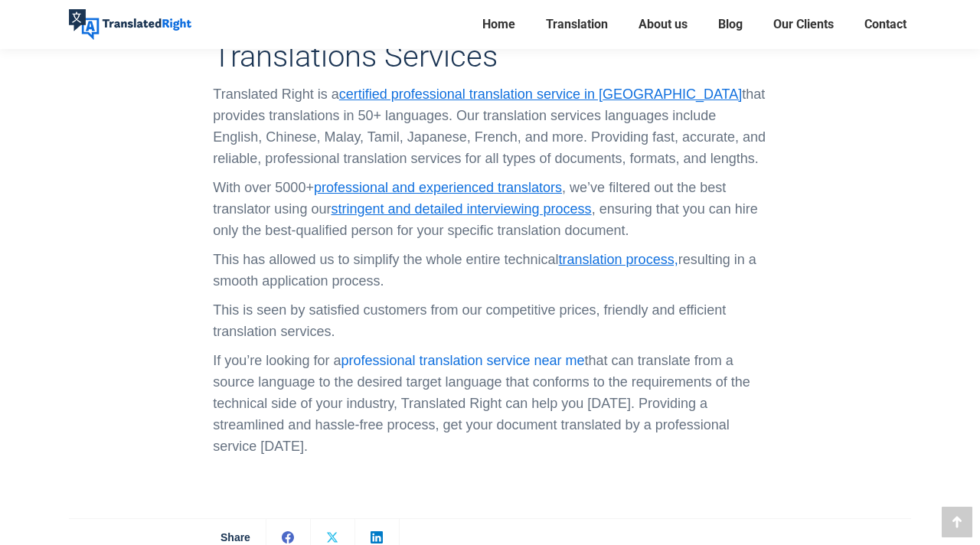 Image resolution: width=980 pixels, height=545 pixels. Describe the element at coordinates (438, 188) in the screenshot. I see `a: professional and experienced translators` at that location.